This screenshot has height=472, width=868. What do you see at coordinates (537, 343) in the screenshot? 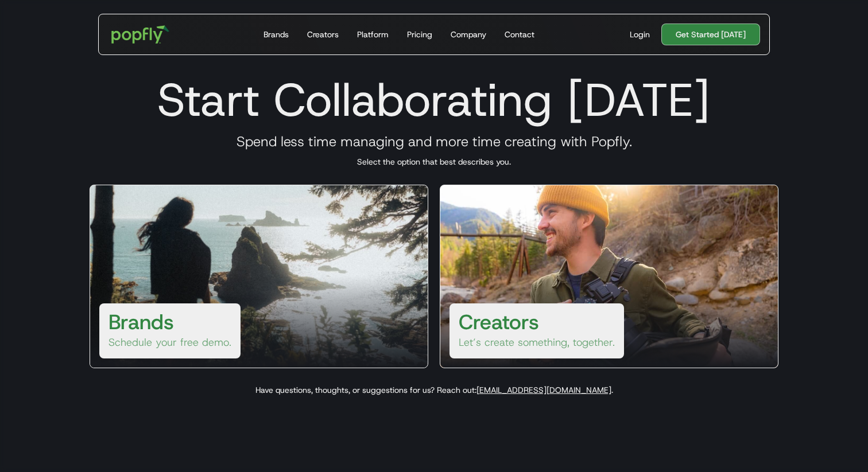
I see `p: Let’s create something, together.` at bounding box center [537, 343].